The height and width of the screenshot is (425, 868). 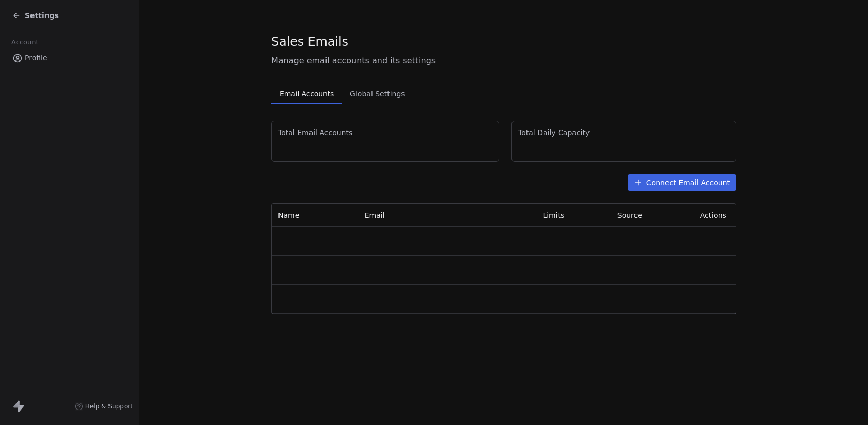 What do you see at coordinates (306, 94) in the screenshot?
I see `span: Email Accounts` at bounding box center [306, 94].